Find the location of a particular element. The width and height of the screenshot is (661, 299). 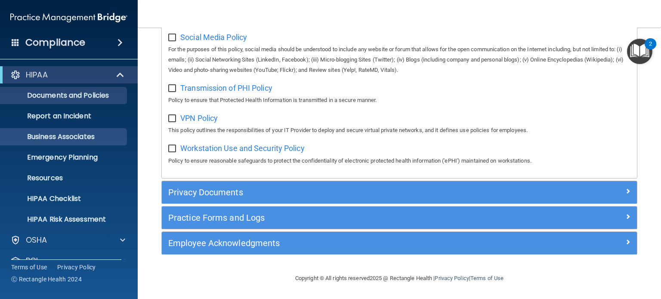

div: Copyright © All rights reserved 2025 @ Rectangle Health | | is located at coordinates (400, 279).